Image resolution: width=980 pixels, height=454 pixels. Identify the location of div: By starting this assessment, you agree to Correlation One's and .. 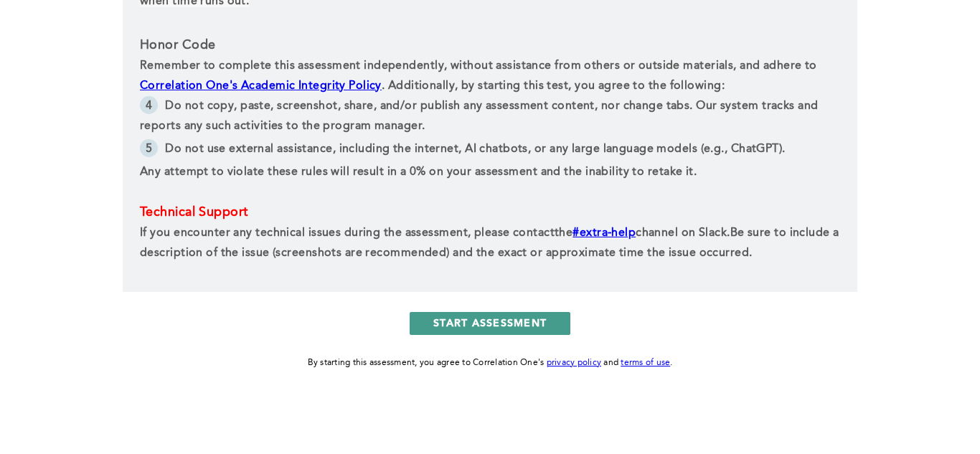
(490, 363).